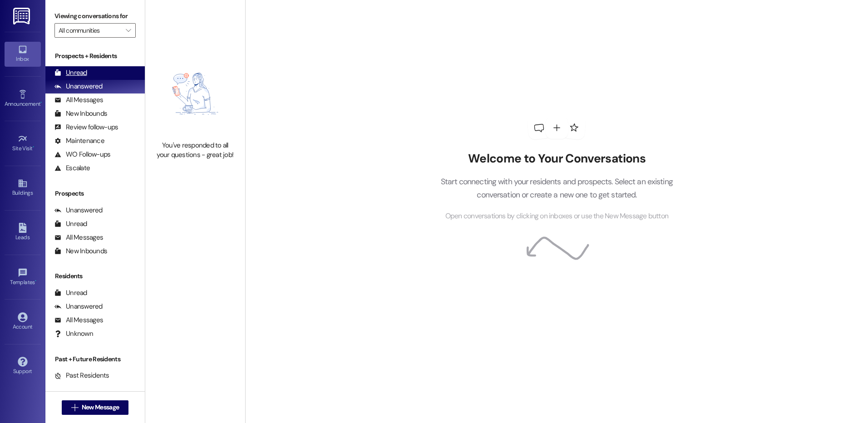  I want to click on a: Leads, so click(23, 232).